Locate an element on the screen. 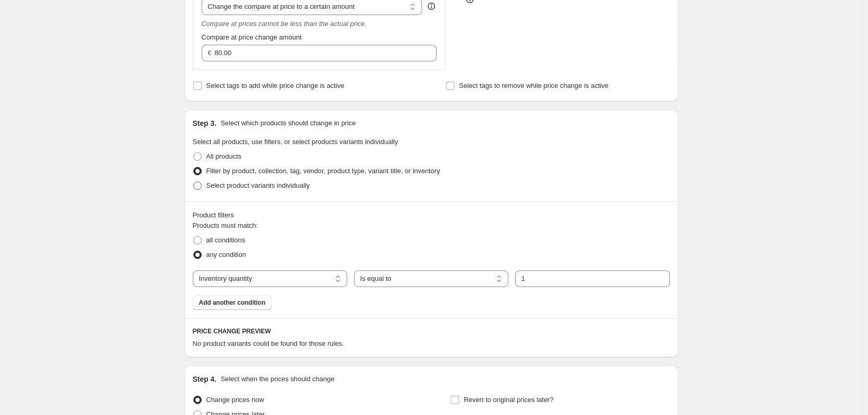  i: Compare at prices cannot be less than the actual price. is located at coordinates (284, 23).